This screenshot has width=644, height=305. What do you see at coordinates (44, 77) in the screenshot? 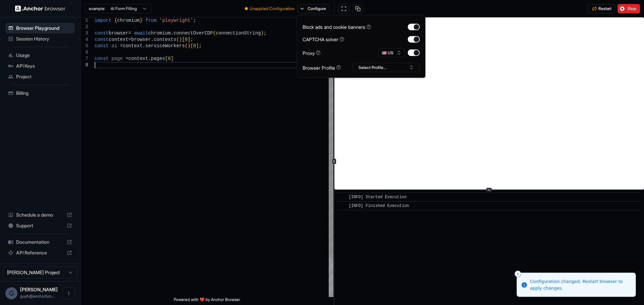
I see `span: Project` at bounding box center [44, 77].